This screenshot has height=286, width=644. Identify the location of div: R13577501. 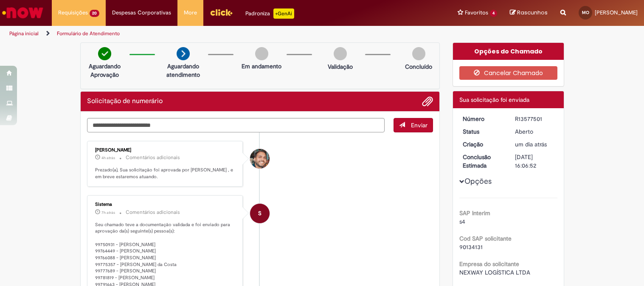
(534, 119).